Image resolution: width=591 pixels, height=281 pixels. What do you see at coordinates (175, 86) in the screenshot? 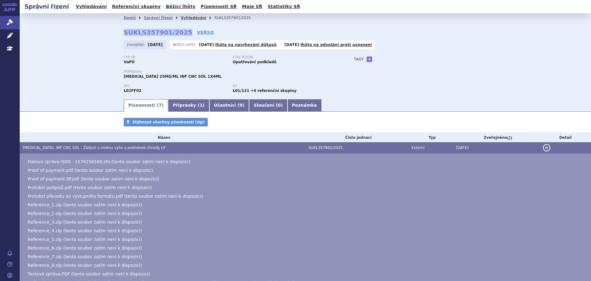
I see `p: ATC:` at bounding box center [175, 86].